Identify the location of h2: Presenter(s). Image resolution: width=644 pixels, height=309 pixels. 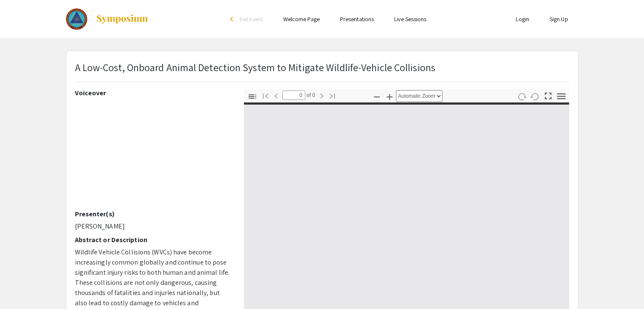
(153, 214).